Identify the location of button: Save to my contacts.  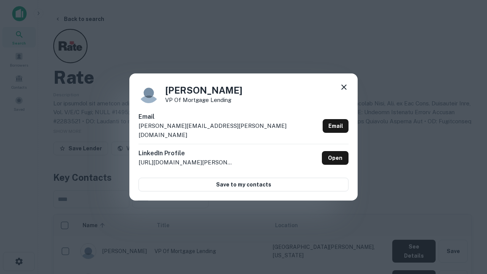
(244, 185).